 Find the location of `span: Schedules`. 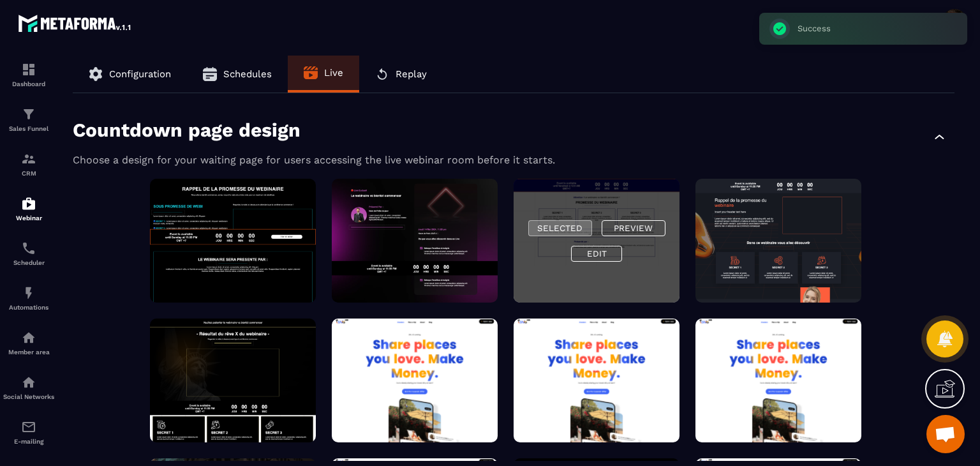

span: Schedules is located at coordinates (248, 74).